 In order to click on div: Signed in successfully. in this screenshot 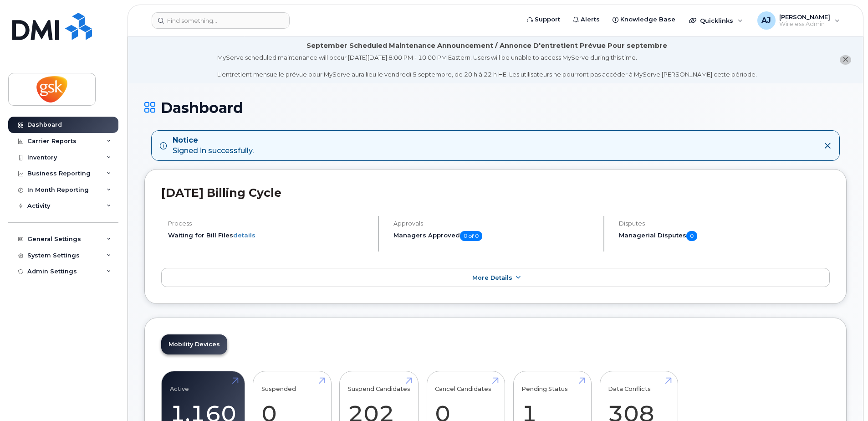, I will do `click(213, 146)`.